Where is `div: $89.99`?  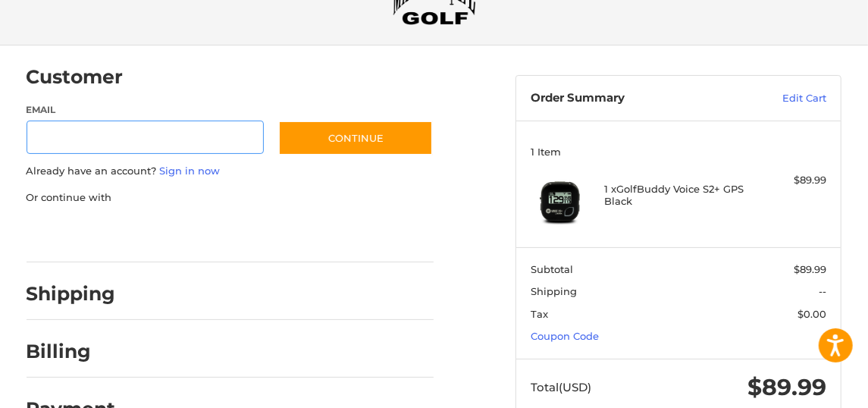 div: $89.99 is located at coordinates (790, 181).